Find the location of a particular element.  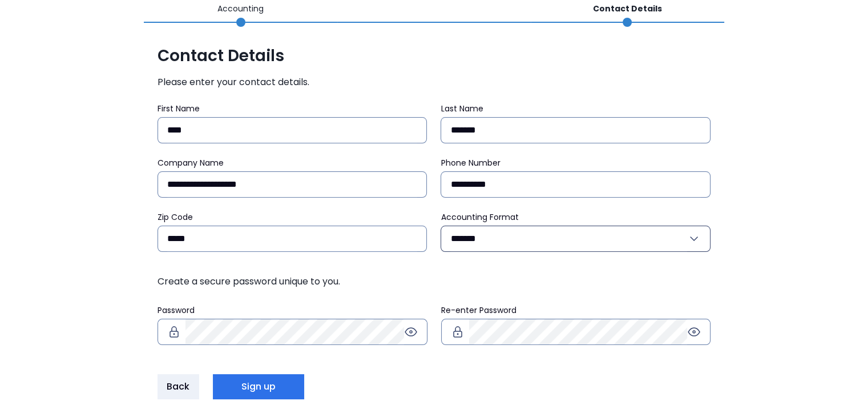

span: Phone Number is located at coordinates (470, 163).